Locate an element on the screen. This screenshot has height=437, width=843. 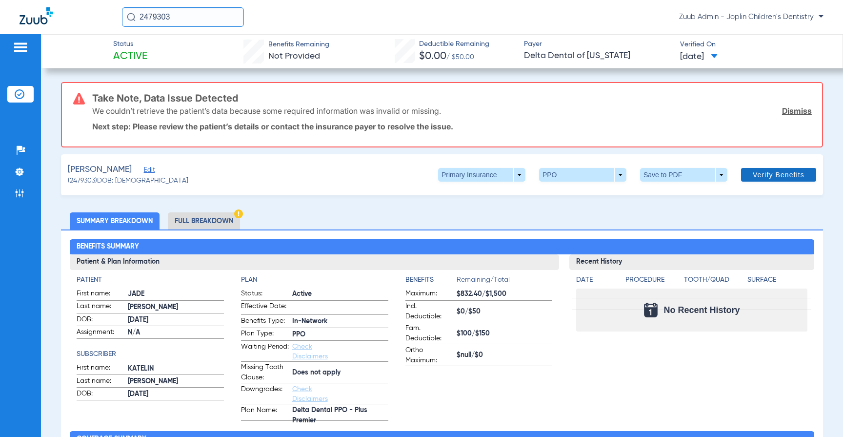
span: Missing Tooth Clause: is located at coordinates (265, 372).